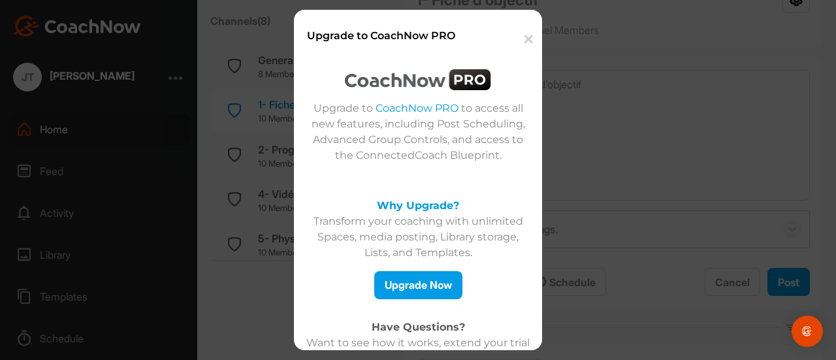 This screenshot has height=360, width=836. What do you see at coordinates (807, 331) in the screenshot?
I see `div: Open Intercom Messenger` at bounding box center [807, 331].